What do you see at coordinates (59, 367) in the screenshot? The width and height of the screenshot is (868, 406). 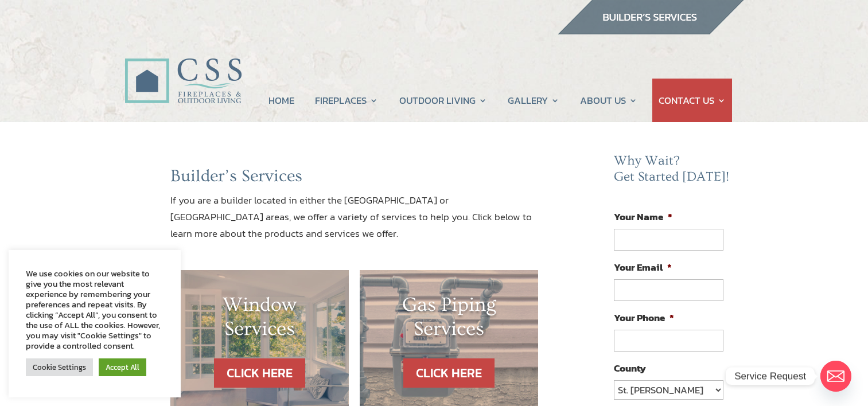 I see `a: Cookie Settings` at bounding box center [59, 367].